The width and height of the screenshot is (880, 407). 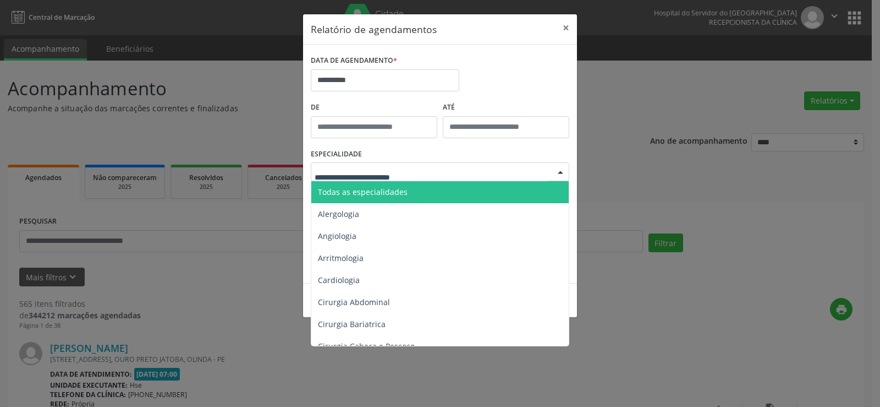 I want to click on button: Close, so click(x=566, y=28).